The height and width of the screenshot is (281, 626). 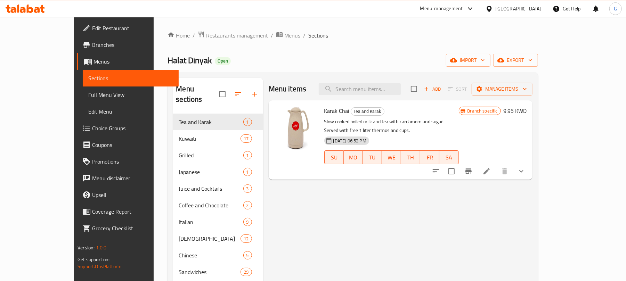 I want to click on span: export, so click(x=516, y=60).